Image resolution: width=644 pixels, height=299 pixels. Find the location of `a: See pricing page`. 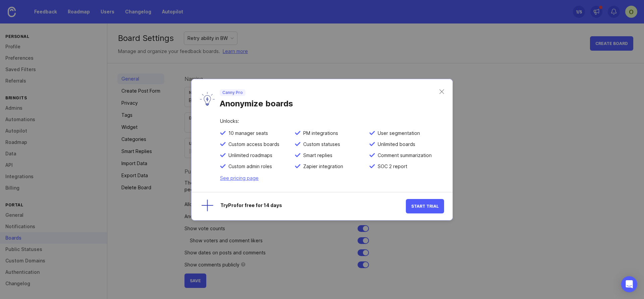

a: See pricing page is located at coordinates (239, 178).